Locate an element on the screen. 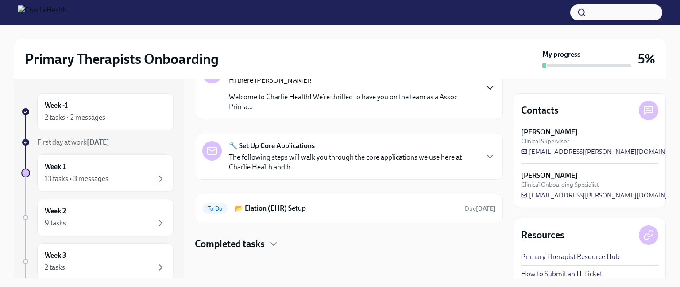 The width and height of the screenshot is (680, 287). img: CharlieHealth is located at coordinates (42, 12).